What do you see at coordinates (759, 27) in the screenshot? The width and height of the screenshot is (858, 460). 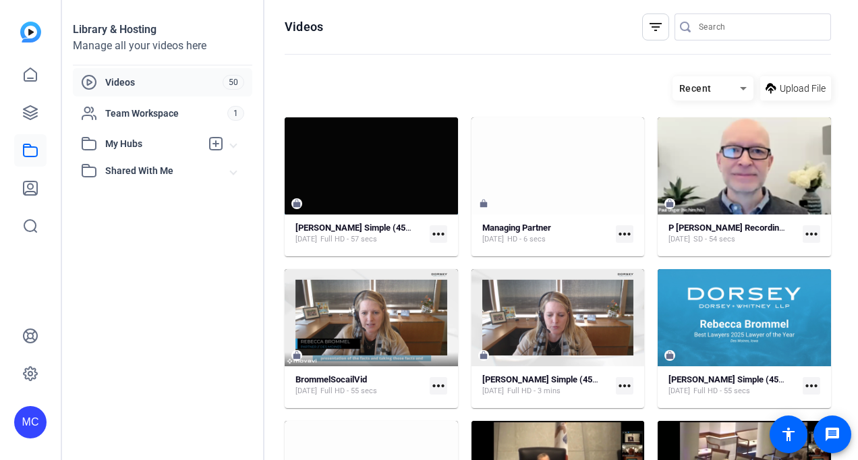 I see `input: Search` at bounding box center [759, 27].